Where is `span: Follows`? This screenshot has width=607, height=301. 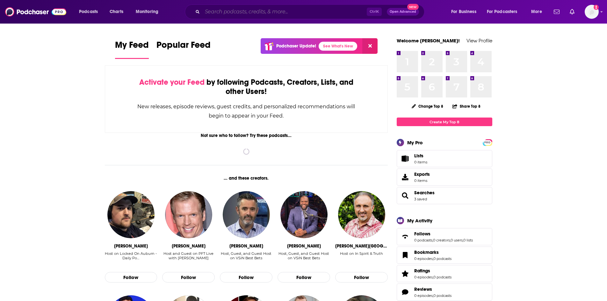 span: Follows is located at coordinates (444, 237).